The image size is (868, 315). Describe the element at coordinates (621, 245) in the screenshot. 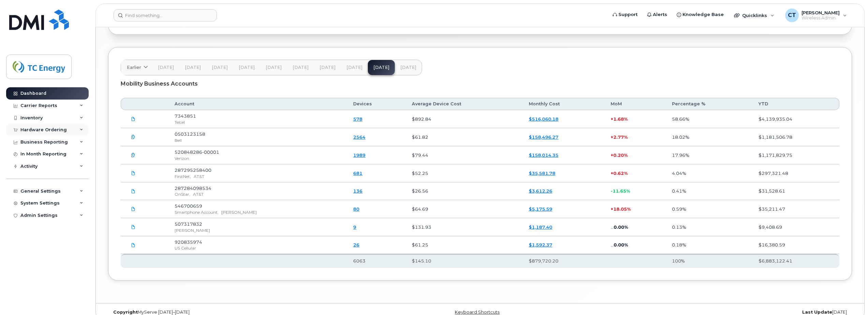

I see `span: 0.00%` at that location.